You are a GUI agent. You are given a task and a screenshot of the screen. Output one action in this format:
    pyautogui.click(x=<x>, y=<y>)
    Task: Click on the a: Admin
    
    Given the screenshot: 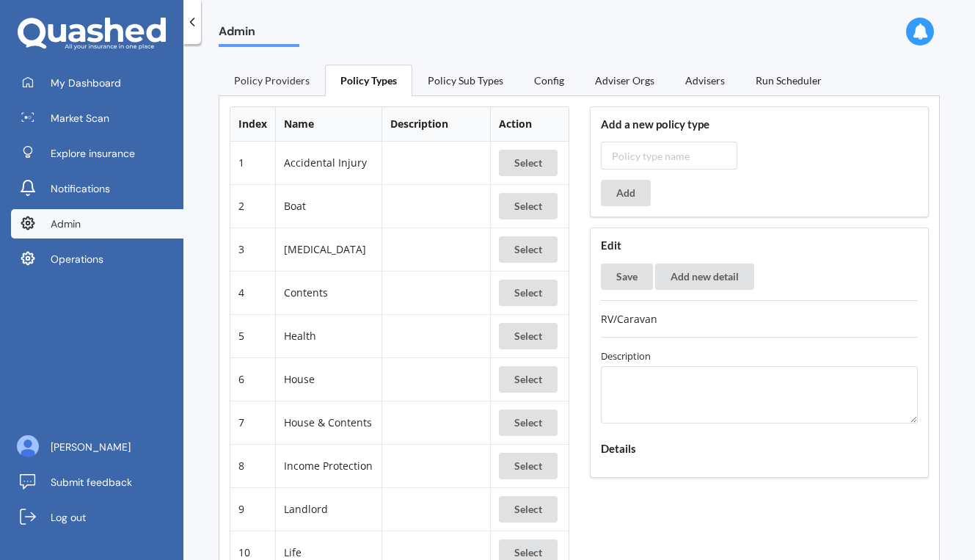 What is the action you would take?
    pyautogui.click(x=97, y=224)
    